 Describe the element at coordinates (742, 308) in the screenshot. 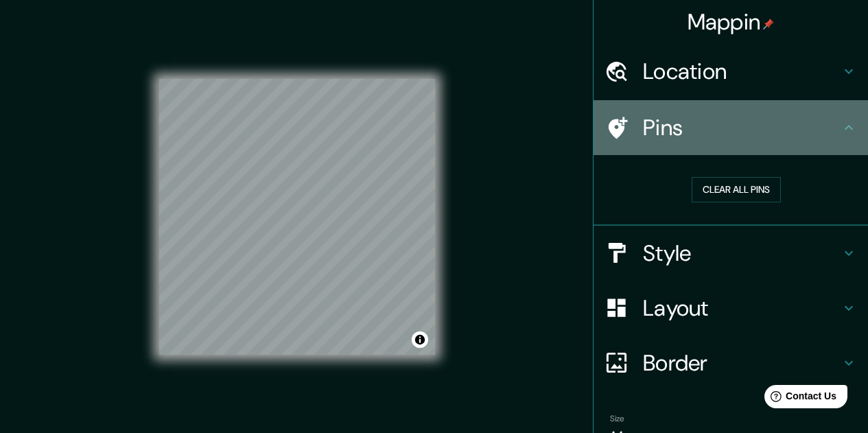

I see `h4: Layout` at that location.